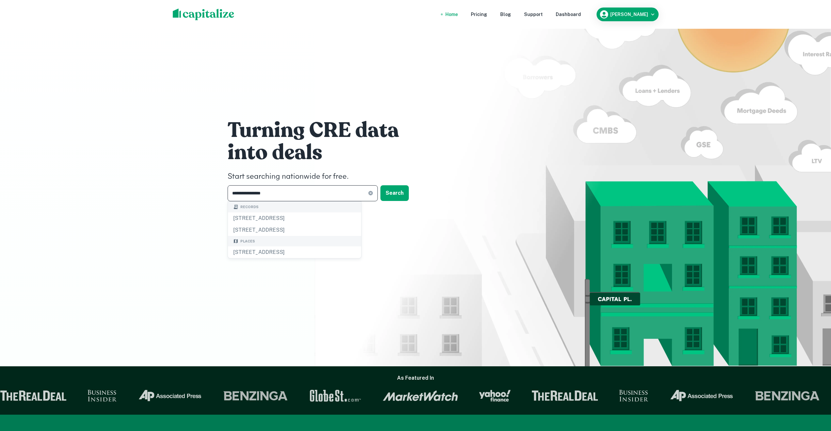  What do you see at coordinates (326, 396) in the screenshot?
I see `img: GlobeSt` at bounding box center [326, 396].